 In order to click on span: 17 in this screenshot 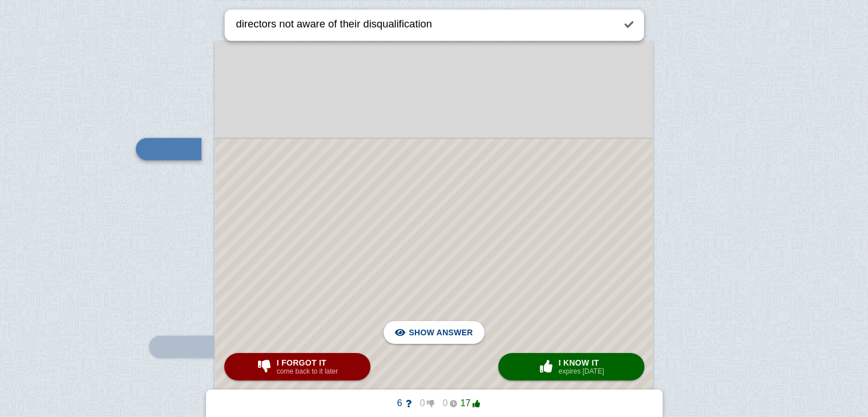, I will do `click(468, 404)`.